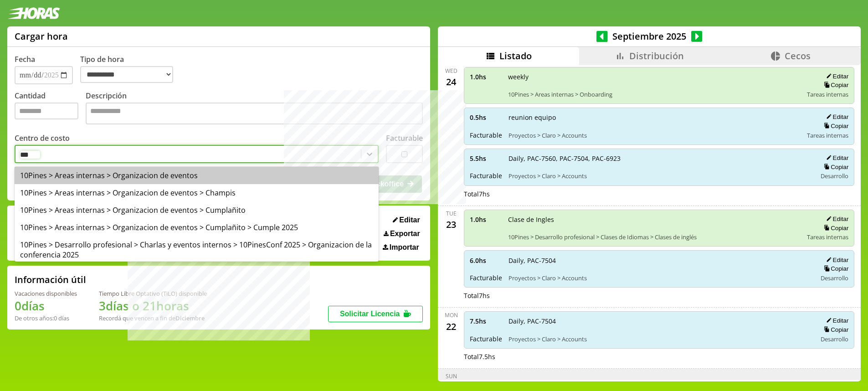 The image size is (868, 391). Describe the element at coordinates (451, 327) in the screenshot. I see `div: 22` at that location.